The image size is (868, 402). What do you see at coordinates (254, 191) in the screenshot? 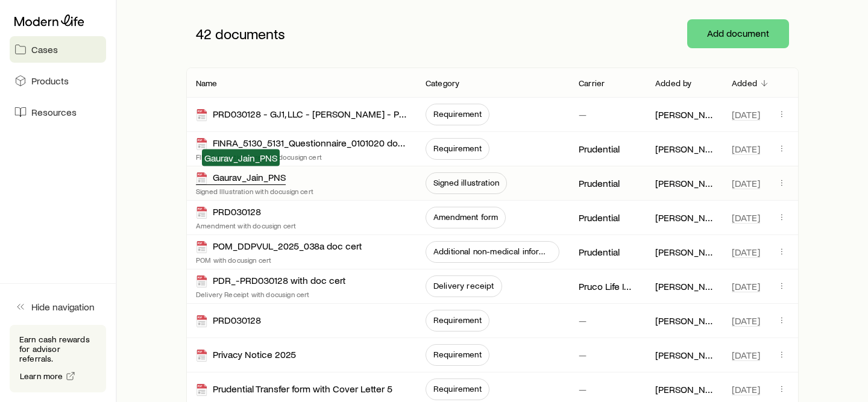
I see `p: Signed Illustration with docusign cert` at bounding box center [254, 191].